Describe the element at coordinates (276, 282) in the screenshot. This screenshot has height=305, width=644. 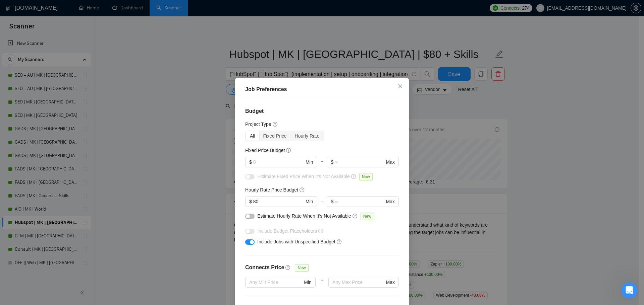
I see `input: Any Min Price` at that location.